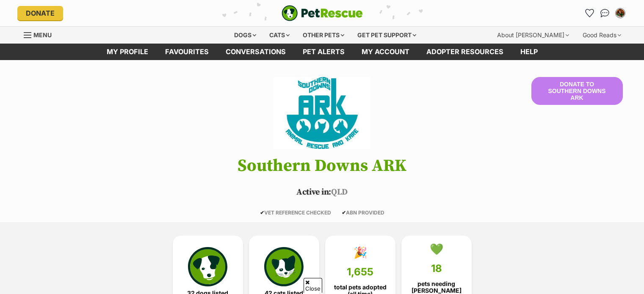 The height and width of the screenshot is (294, 644). What do you see at coordinates (363, 213) in the screenshot?
I see `span: ABN PROVIDED` at bounding box center [363, 213].